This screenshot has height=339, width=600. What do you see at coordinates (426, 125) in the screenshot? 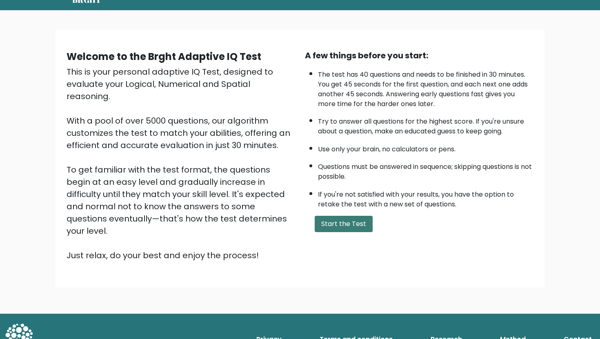
I see `li: Try to answer all questions for the highest score. If you're unsure about a question, make an edu...` at bounding box center [426, 125].